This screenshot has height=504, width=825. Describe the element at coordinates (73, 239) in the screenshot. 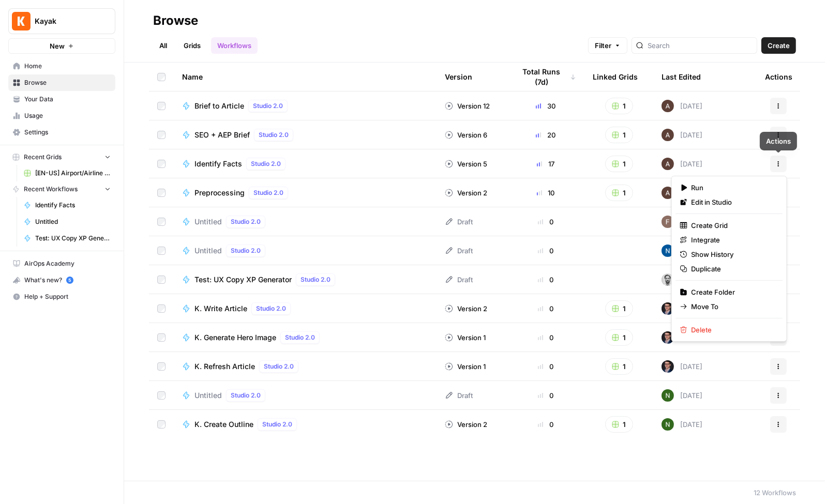

I see `span: Test: UX Copy XP Generator` at that location.